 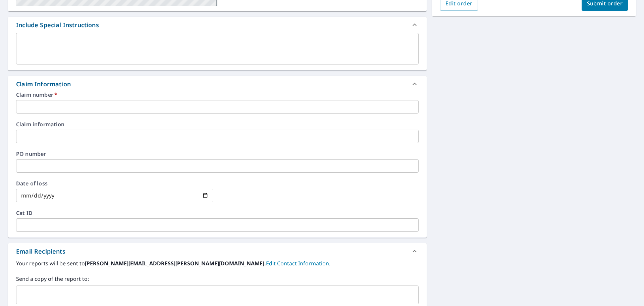 I want to click on label: Your reports will be sent to, so click(x=217, y=264).